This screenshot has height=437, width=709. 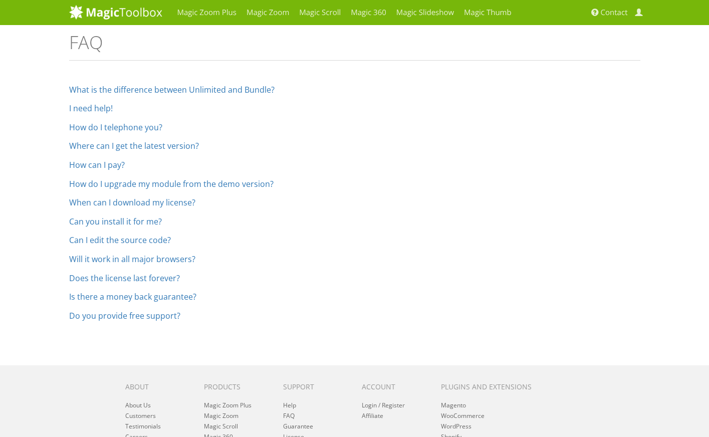 What do you see at coordinates (456, 426) in the screenshot?
I see `a: WordPress` at bounding box center [456, 426].